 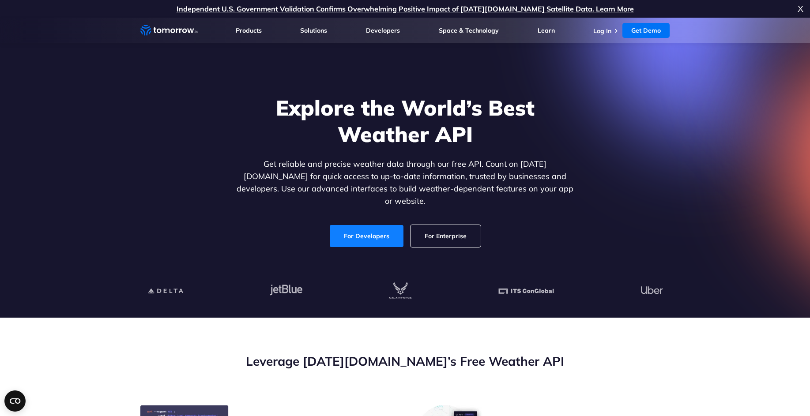 What do you see at coordinates (445, 236) in the screenshot?
I see `a: For Enterprise` at bounding box center [445, 236].